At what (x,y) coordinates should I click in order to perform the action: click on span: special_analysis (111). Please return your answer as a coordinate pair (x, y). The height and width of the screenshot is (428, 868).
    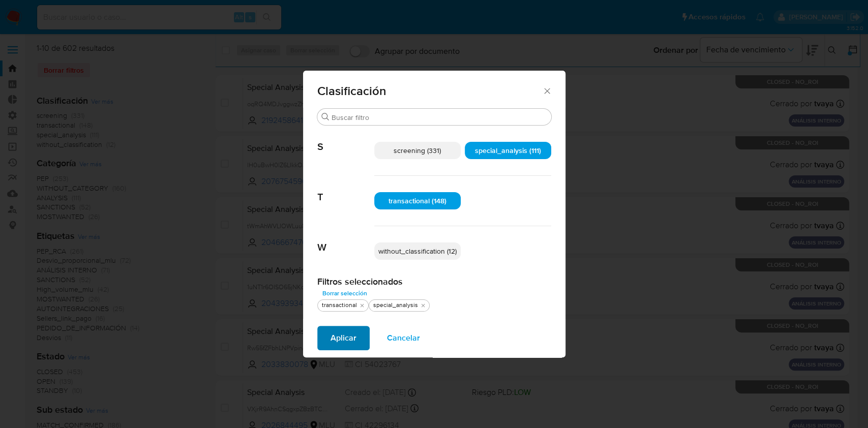
    Looking at the image, I should click on (508, 151).